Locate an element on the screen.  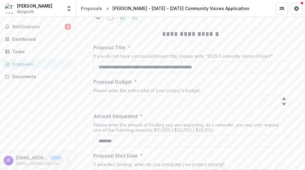
span: 2 is located at coordinates (68, 27).